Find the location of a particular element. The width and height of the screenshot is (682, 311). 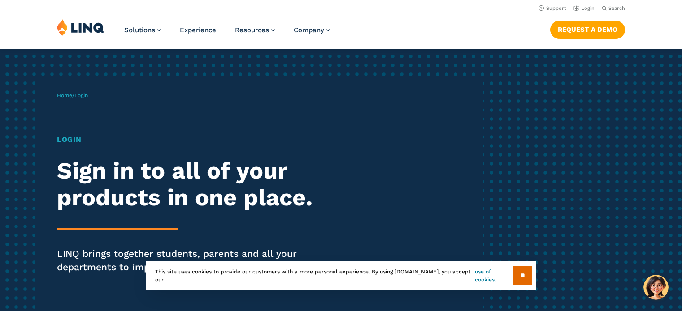

a: Home is located at coordinates (65, 95).